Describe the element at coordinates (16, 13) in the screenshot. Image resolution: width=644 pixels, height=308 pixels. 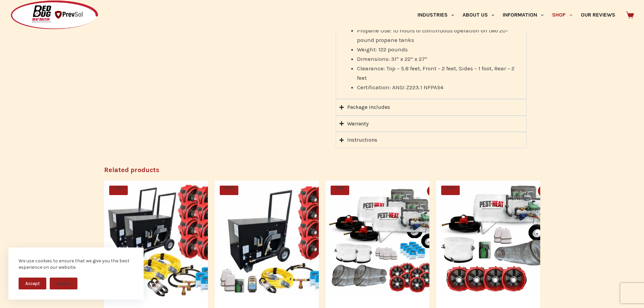
I see `button: Open LiveChat chat widget` at that location.